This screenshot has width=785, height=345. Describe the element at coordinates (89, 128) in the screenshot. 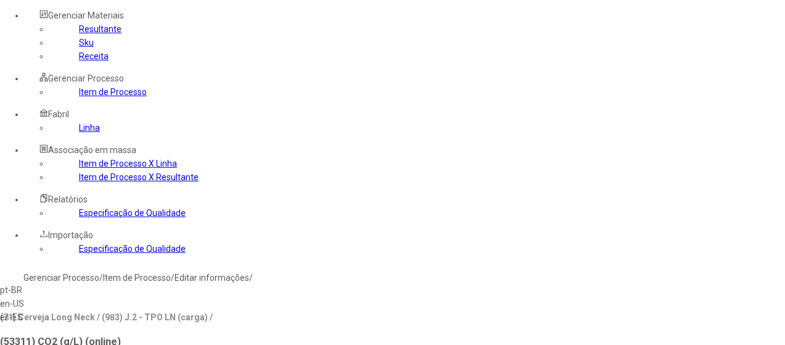

I see `a: Linha` at that location.